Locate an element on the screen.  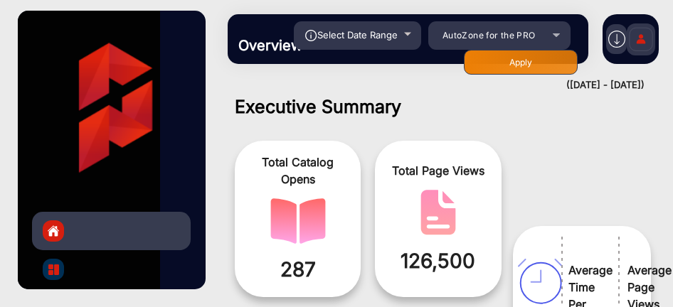
h1: Executive Summary is located at coordinates (443, 107).